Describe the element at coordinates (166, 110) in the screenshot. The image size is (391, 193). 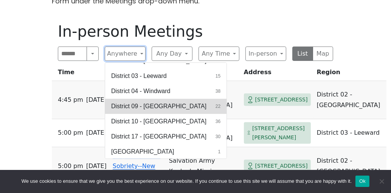
I see `div: Anywhere` at that location.